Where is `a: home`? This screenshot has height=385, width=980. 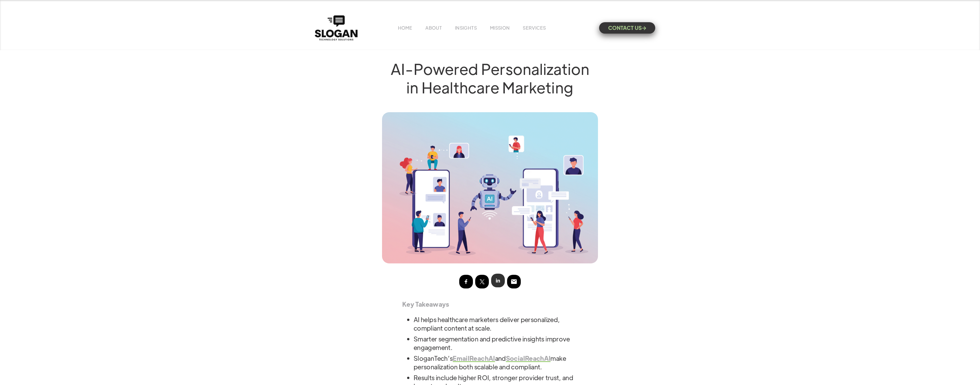 a: home is located at coordinates (336, 28).